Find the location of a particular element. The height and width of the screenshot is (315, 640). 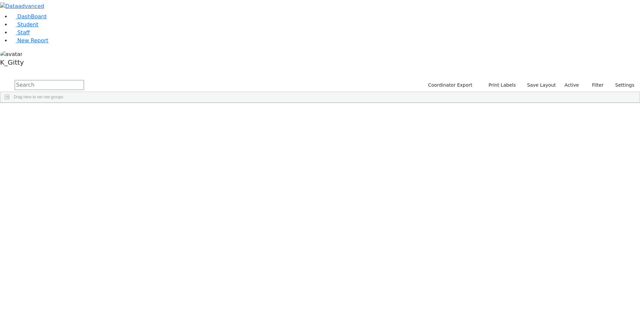

span: New Report is located at coordinates (33, 40).